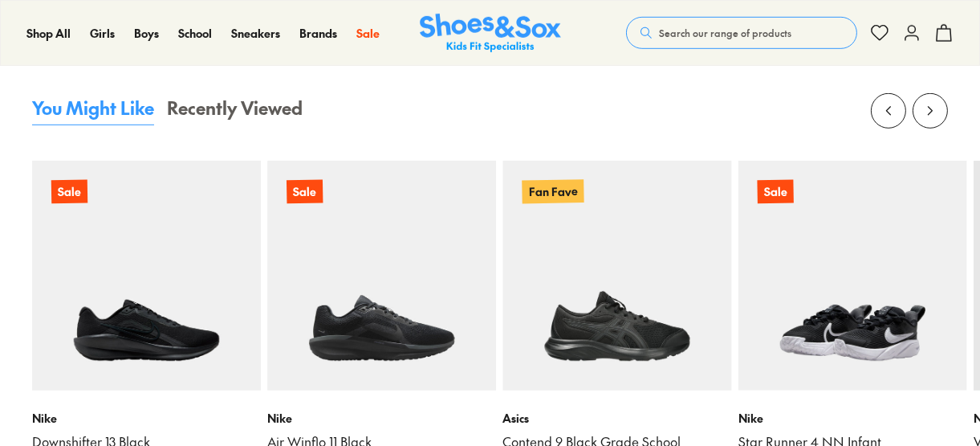 This screenshot has width=980, height=446. What do you see at coordinates (491, 33) in the screenshot?
I see `img: SNS_Logo_Responsive.svg` at bounding box center [491, 33].